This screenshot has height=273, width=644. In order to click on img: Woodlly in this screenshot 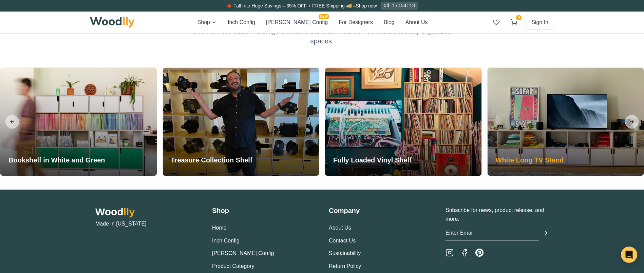, I will do `click(113, 22)`.